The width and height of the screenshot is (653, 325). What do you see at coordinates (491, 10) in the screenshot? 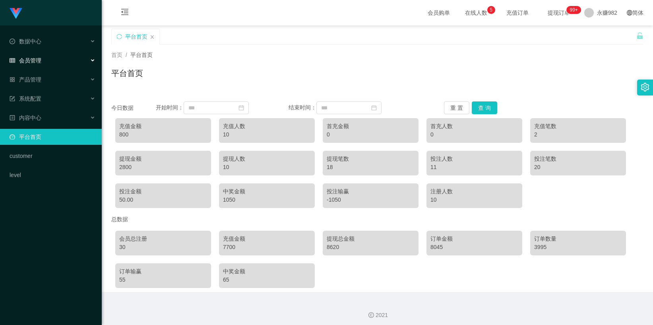
I see `p: 5` at bounding box center [491, 10].